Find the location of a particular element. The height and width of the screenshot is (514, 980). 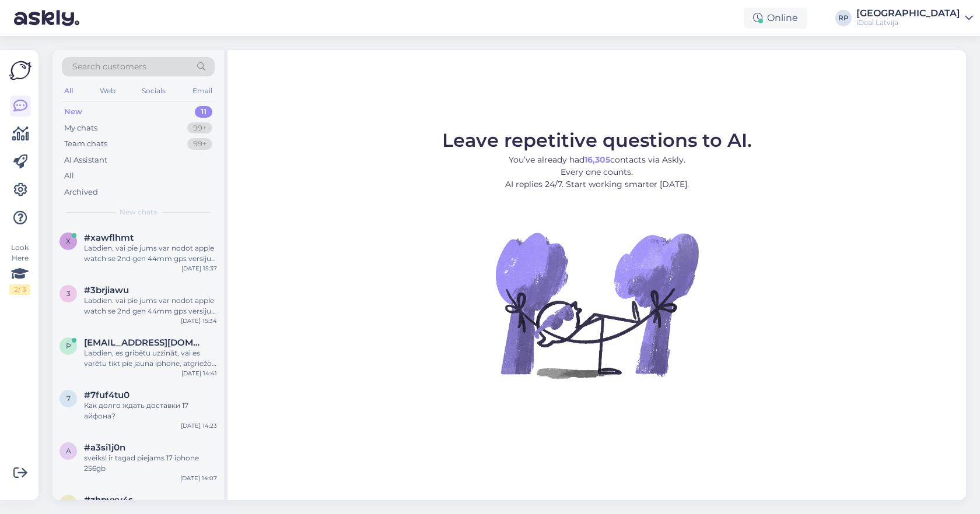

span: 3 is located at coordinates (68, 293).